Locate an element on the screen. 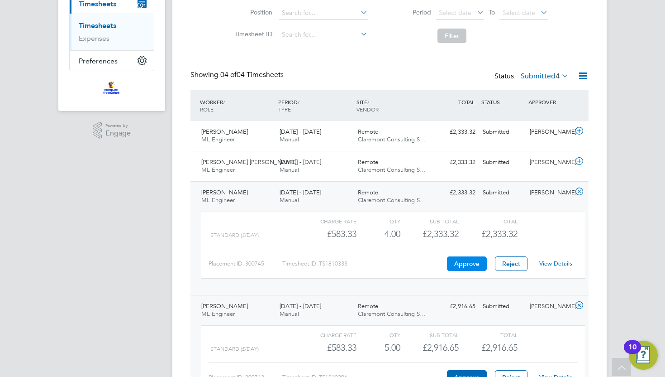 This screenshot has height=377, width=665. span: £2,333.32 is located at coordinates (500, 234).